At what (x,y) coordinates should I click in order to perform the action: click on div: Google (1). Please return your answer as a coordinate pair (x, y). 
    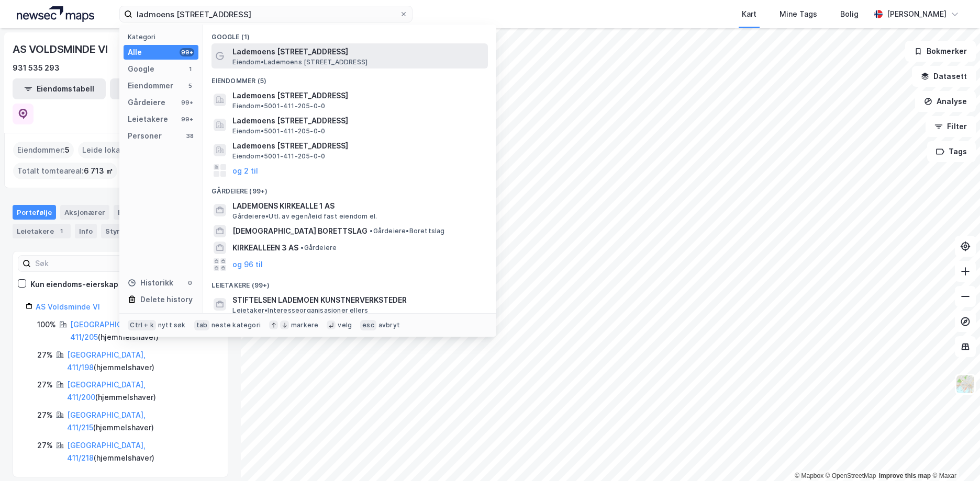
    Looking at the image, I should click on (350, 34).